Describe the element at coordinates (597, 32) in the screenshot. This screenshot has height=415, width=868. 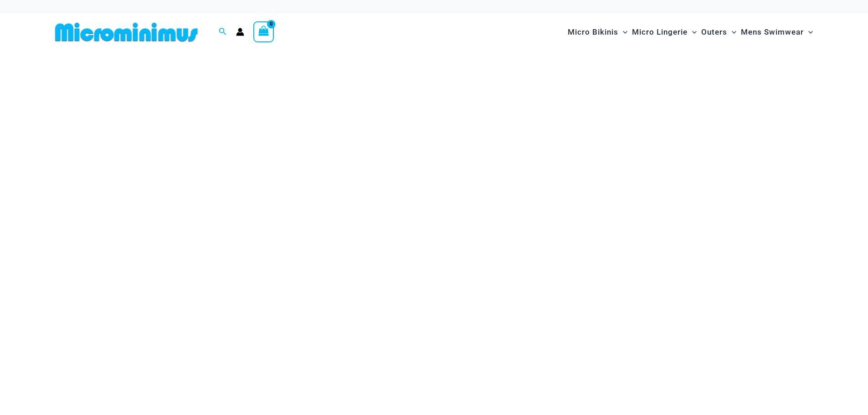
I see `a: Micro BikinisMenu ToggleMenu Toggle` at that location.